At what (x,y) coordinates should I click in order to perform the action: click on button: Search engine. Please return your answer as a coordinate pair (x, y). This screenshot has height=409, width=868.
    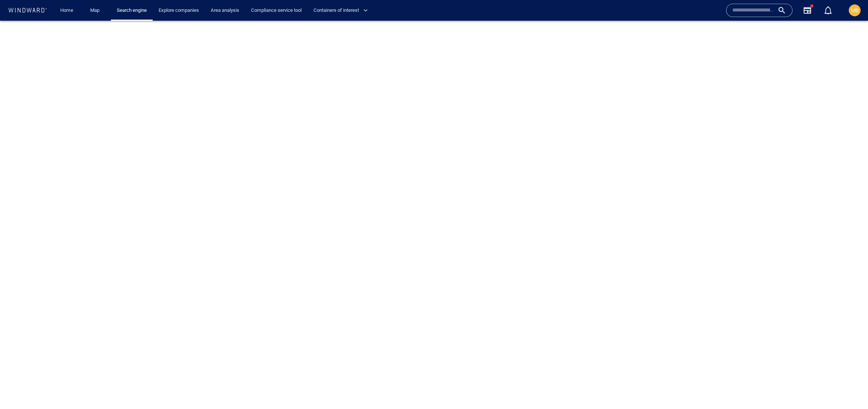
    Looking at the image, I should click on (132, 10).